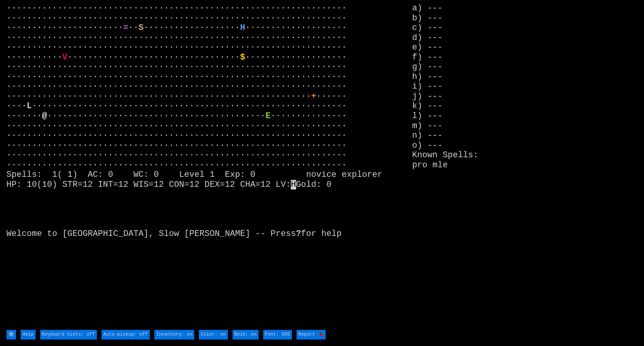 This screenshot has height=346, width=644. What do you see at coordinates (268, 116) in the screenshot?
I see `font: E` at bounding box center [268, 116].